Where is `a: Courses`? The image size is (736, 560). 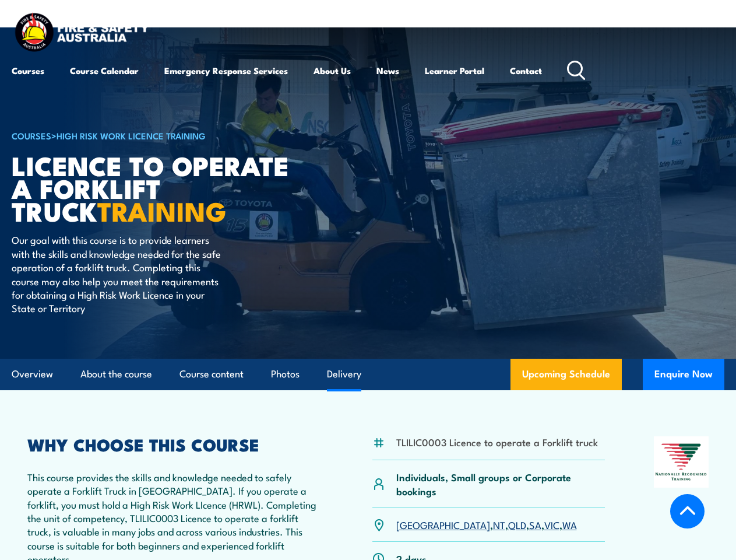 a: Courses is located at coordinates (28, 71).